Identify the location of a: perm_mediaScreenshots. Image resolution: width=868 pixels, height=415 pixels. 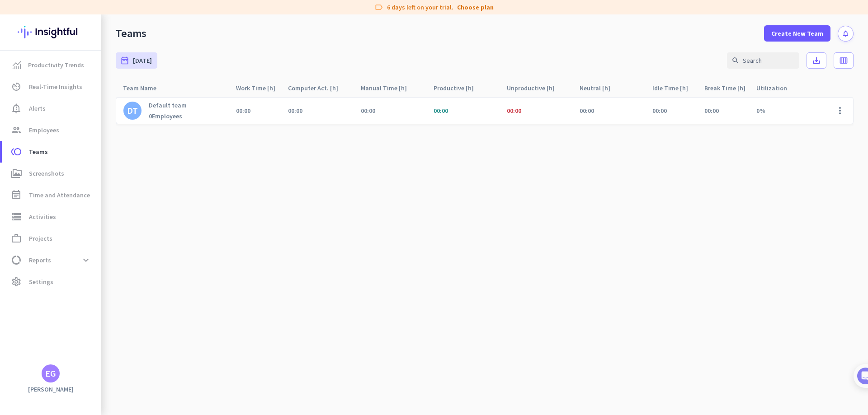
(52, 173).